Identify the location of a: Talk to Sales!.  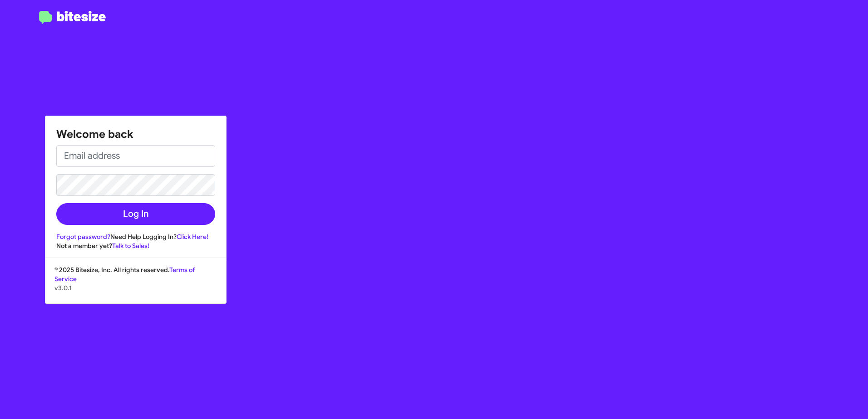
(131, 246).